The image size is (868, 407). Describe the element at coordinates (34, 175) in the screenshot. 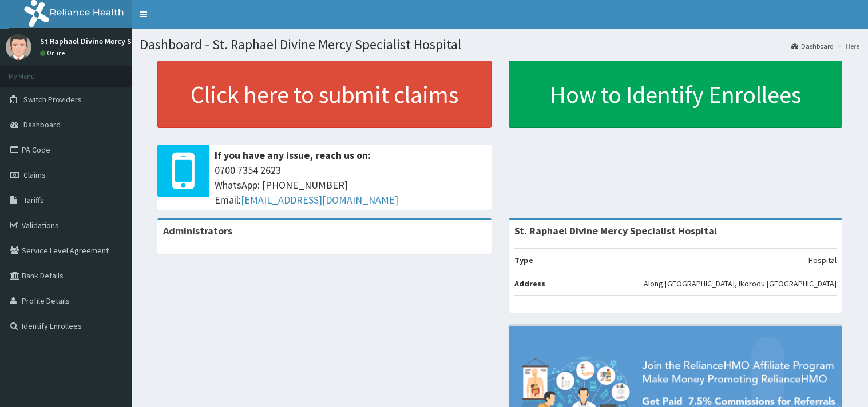

I see `span: Claims` at that location.